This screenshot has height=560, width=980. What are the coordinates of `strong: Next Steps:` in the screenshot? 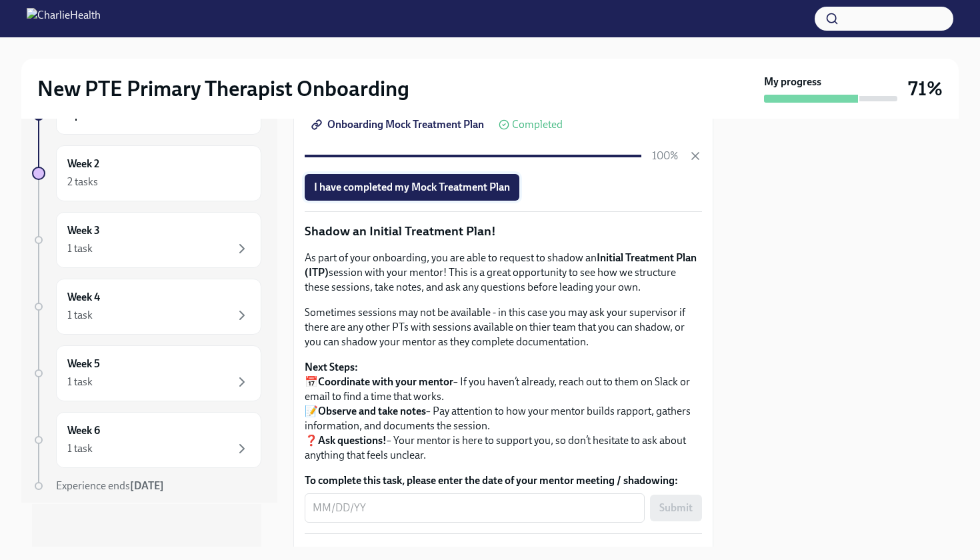 It's located at (331, 367).